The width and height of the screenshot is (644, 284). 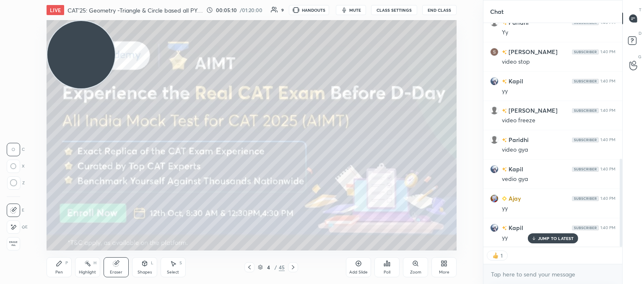 I want to click on div: Select, so click(x=173, y=273).